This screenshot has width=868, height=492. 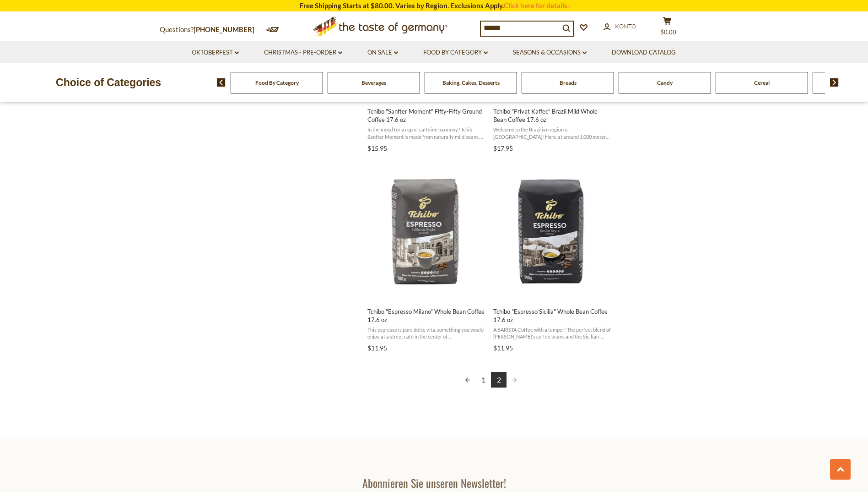 I want to click on span: Tchibo "Privat Kaffee" Brazil Mild Whole Bean Coffee 17.6 oz, so click(x=553, y=116).